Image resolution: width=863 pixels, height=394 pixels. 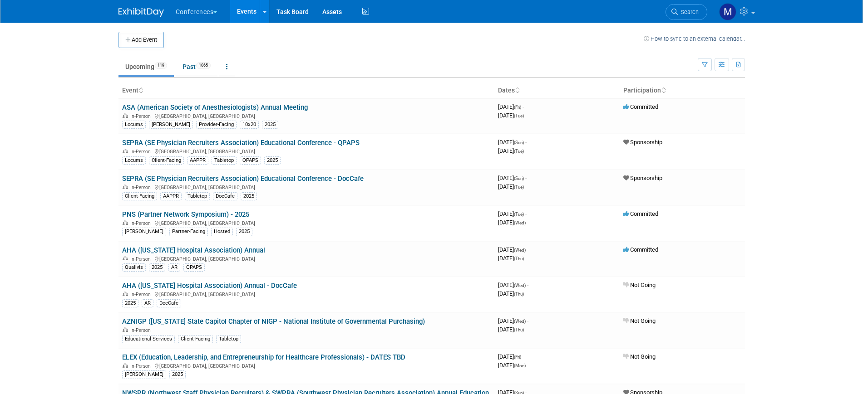 I want to click on a: SEPRA (SE Physician Recruiters Association) Educational Conference - QPAPS, so click(x=241, y=143).